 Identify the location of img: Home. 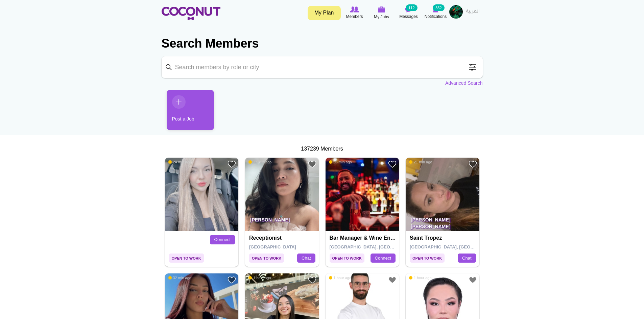
(191, 13).